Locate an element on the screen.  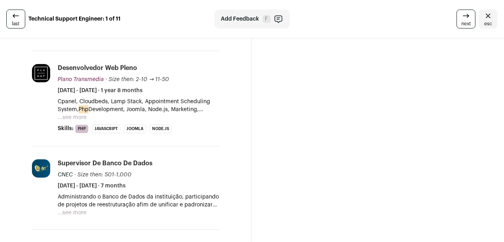
span: F is located at coordinates (266, 19).